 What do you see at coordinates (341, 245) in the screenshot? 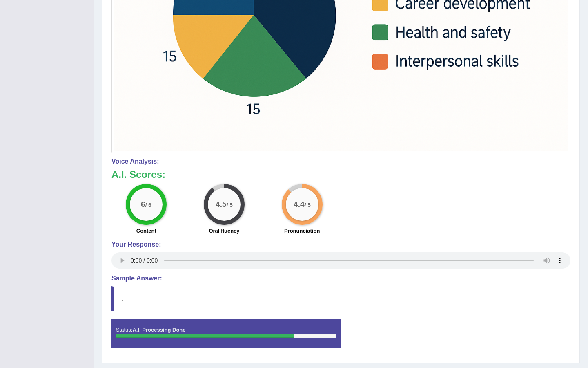
I see `h4: Your Response:` at bounding box center [341, 245].